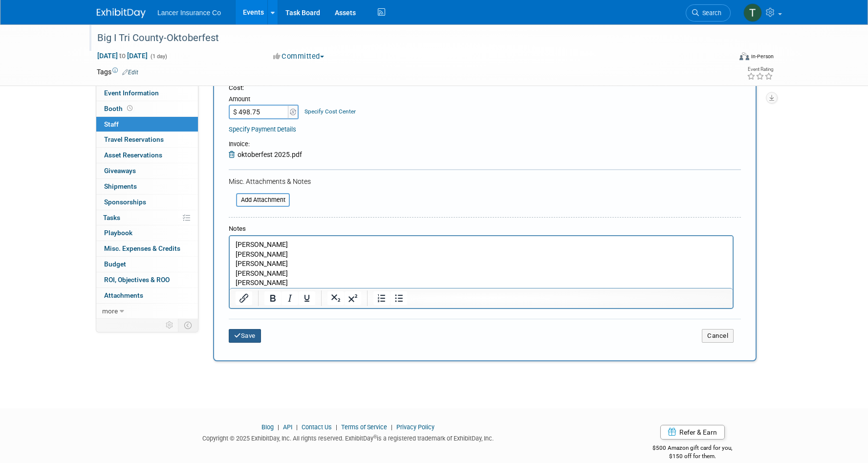 The width and height of the screenshot is (868, 463). What do you see at coordinates (111, 124) in the screenshot?
I see `span: Staff` at bounding box center [111, 124].